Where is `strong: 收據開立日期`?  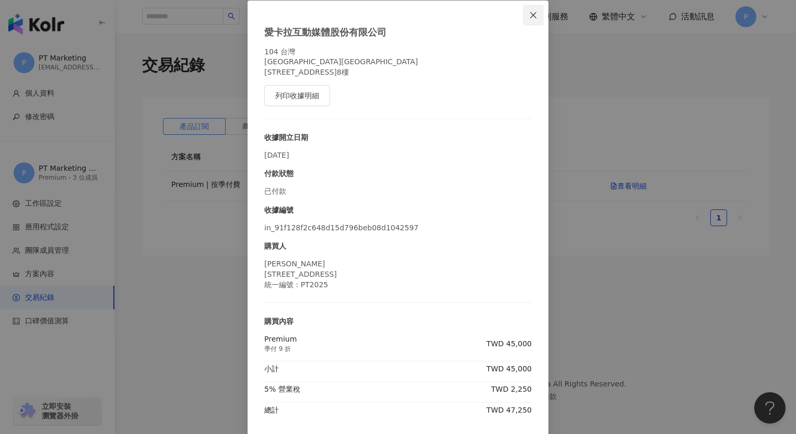
strong: 收據開立日期 is located at coordinates (286, 137).